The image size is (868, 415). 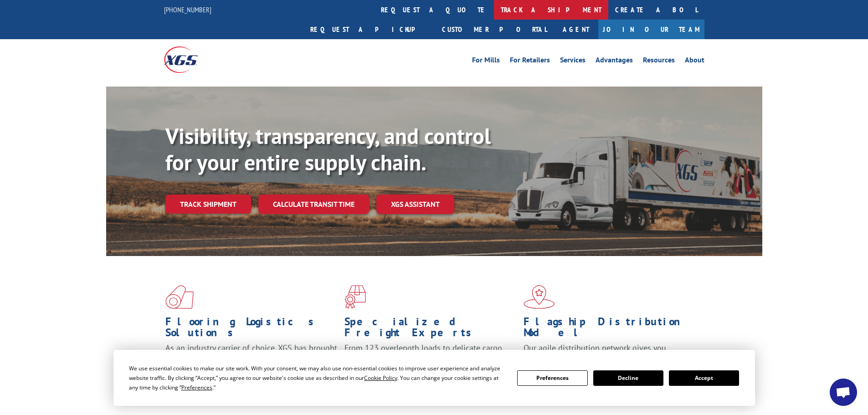 I want to click on a: Request a pickup, so click(x=369, y=29).